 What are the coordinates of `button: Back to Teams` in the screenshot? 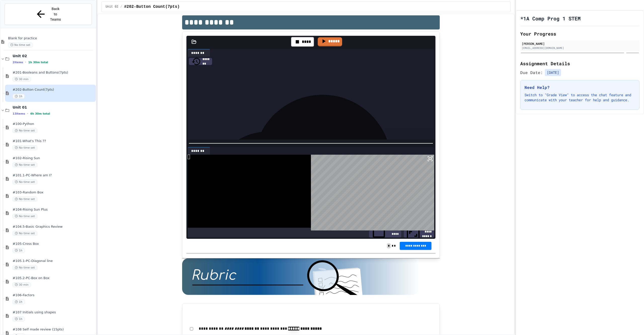 It's located at (48, 14).